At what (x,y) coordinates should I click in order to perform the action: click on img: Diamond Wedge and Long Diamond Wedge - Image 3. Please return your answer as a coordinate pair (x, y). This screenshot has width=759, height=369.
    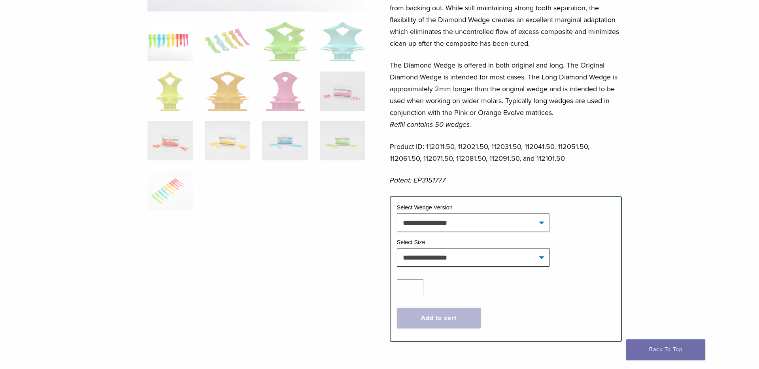
    Looking at the image, I should click on (285, 42).